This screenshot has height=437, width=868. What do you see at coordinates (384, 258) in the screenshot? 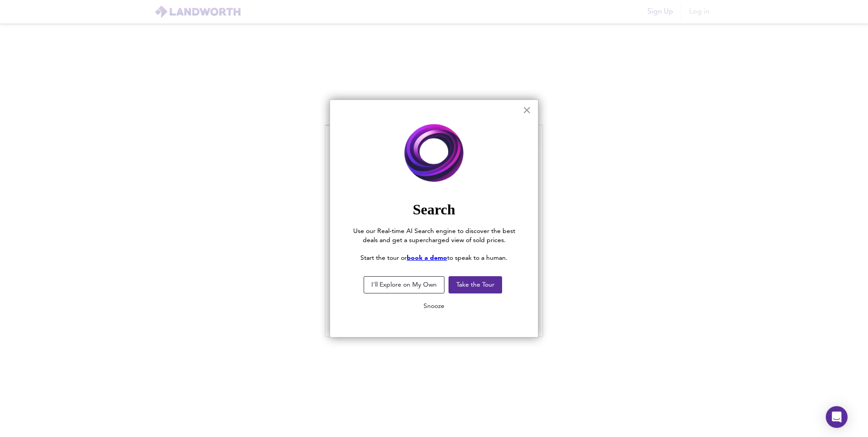
I see `span: Start the tour or` at bounding box center [384, 258].